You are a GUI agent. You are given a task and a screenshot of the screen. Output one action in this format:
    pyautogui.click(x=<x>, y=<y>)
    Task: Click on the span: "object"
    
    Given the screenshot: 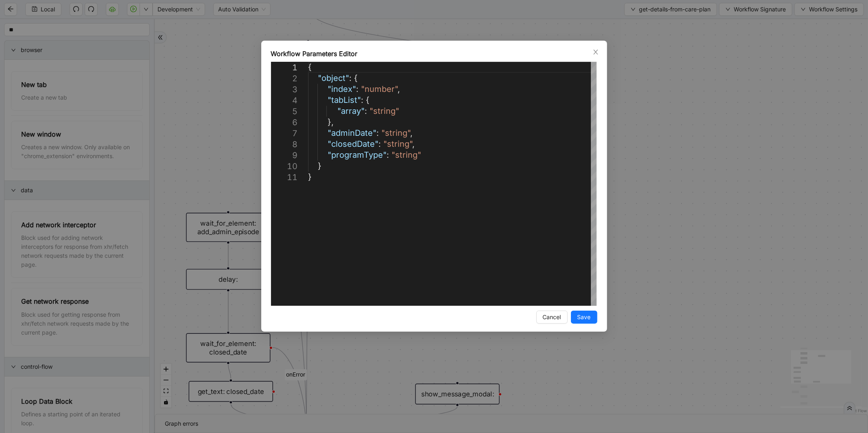 What is the action you would take?
    pyautogui.click(x=333, y=78)
    